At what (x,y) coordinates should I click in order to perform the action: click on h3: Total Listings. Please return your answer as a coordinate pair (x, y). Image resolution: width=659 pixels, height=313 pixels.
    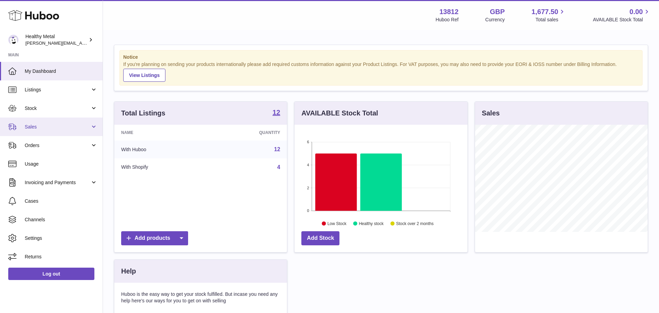
    Looking at the image, I should click on (143, 113).